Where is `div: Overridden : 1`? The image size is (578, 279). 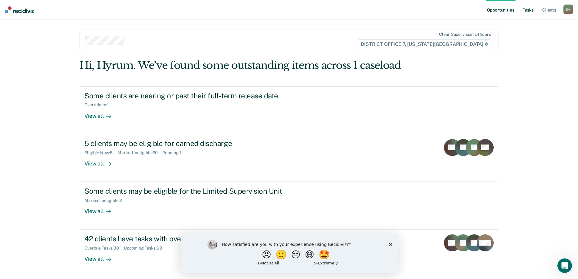 div: Overridden : 1 is located at coordinates (99, 105).